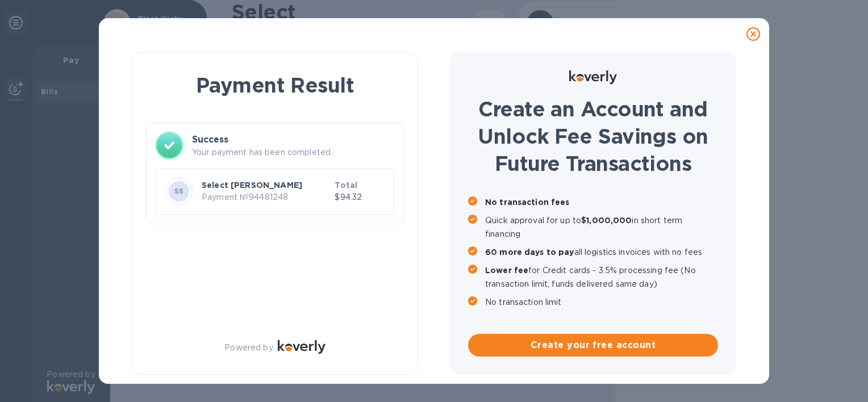  I want to click on p: for Credit cards - 3.5% processing fee (No transaction limit, funds delivered same day), so click(601, 278).